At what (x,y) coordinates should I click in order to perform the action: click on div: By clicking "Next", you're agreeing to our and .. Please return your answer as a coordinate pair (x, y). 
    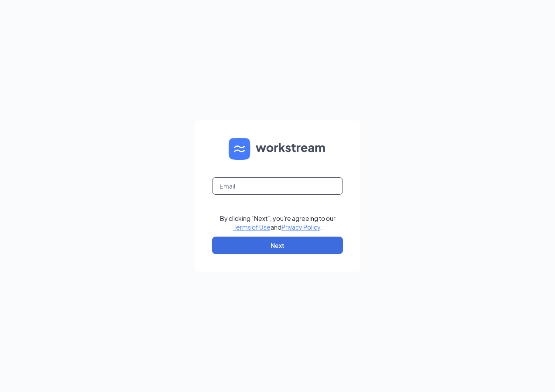
    Looking at the image, I should click on (277, 222).